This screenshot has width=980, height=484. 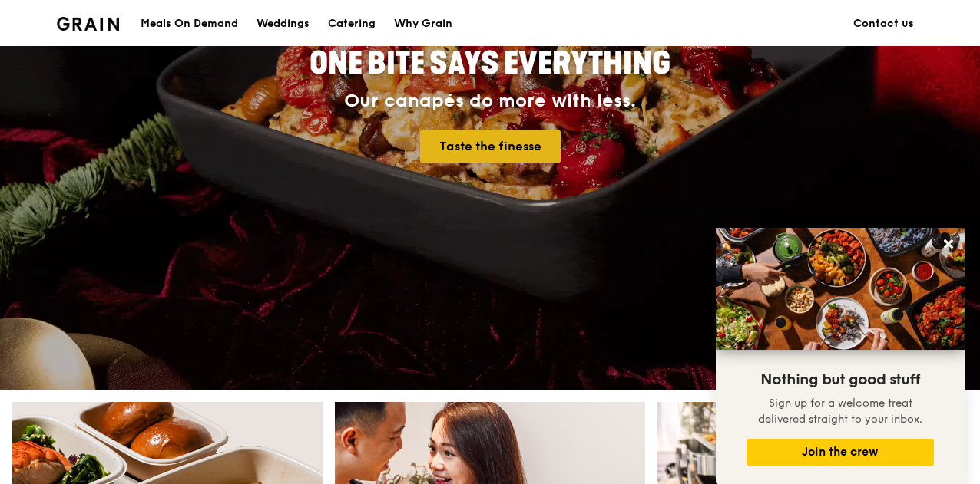 What do you see at coordinates (840, 411) in the screenshot?
I see `span: Sign up for a welcome treat delivered straight to your inbox.` at bounding box center [840, 411].